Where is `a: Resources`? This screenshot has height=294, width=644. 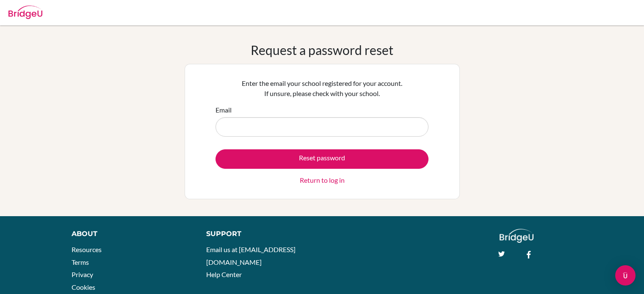
a: Resources is located at coordinates (87, 249).